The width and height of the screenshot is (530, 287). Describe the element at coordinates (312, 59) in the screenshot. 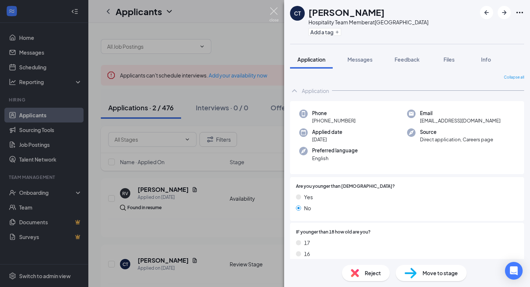

I see `span: Application` at that location.